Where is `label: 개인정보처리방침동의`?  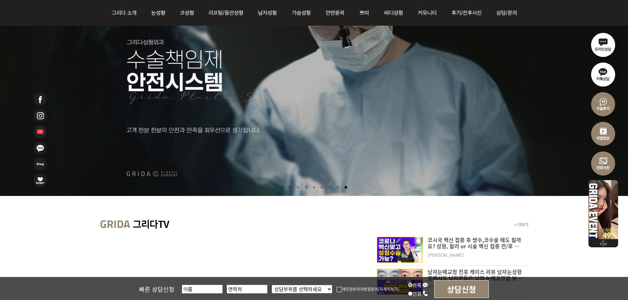 label: 개인정보처리방침동의 is located at coordinates (357, 289).